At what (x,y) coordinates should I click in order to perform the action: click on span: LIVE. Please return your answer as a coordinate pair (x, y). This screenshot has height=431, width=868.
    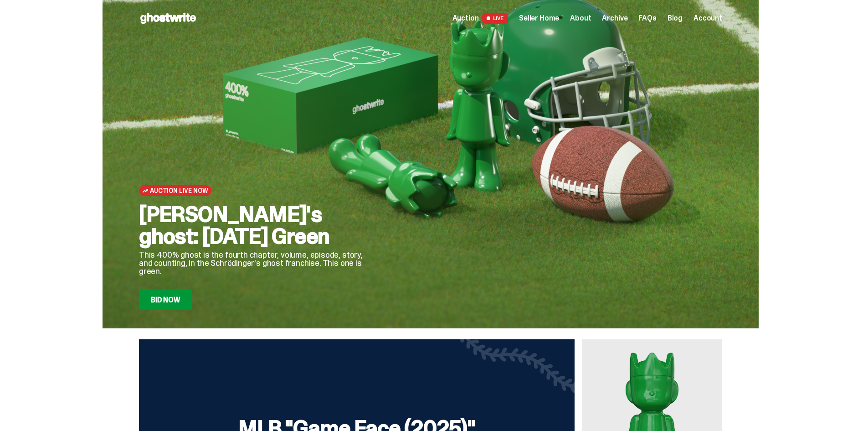
    Looking at the image, I should click on (495, 18).